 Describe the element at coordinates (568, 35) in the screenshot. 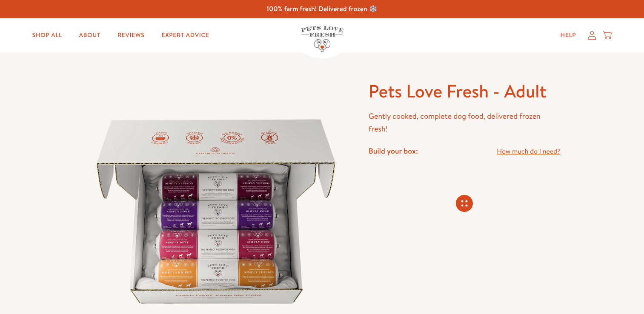

I see `a: Help` at that location.